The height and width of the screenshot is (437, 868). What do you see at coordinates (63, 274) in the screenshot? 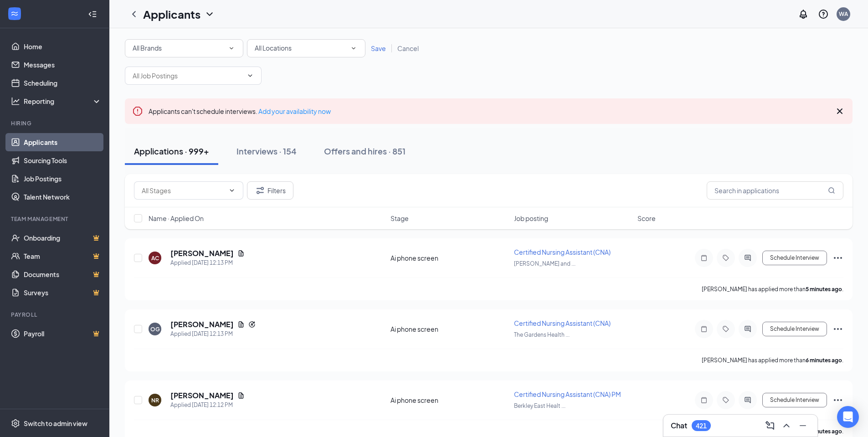
I see `a: DocumentsCrown` at bounding box center [63, 274].